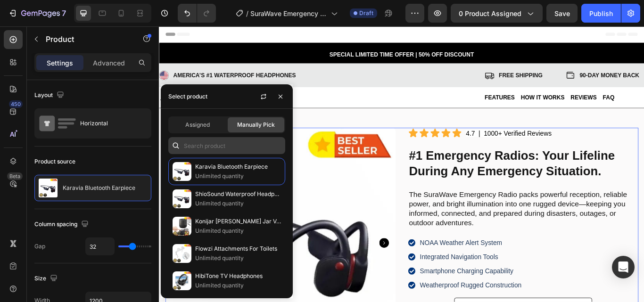 The image size is (644, 302). I want to click on div: Search in Settings & Advanced, so click(226, 145).